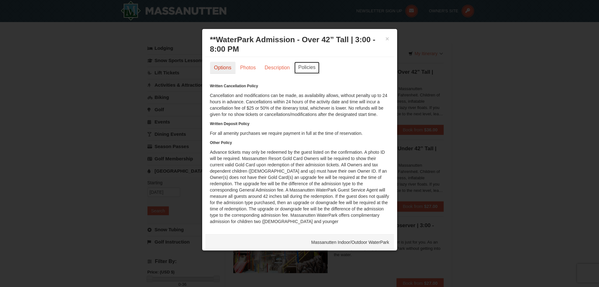 Image resolution: width=599 pixels, height=287 pixels. Describe the element at coordinates (248, 68) in the screenshot. I see `a: Photos` at that location.